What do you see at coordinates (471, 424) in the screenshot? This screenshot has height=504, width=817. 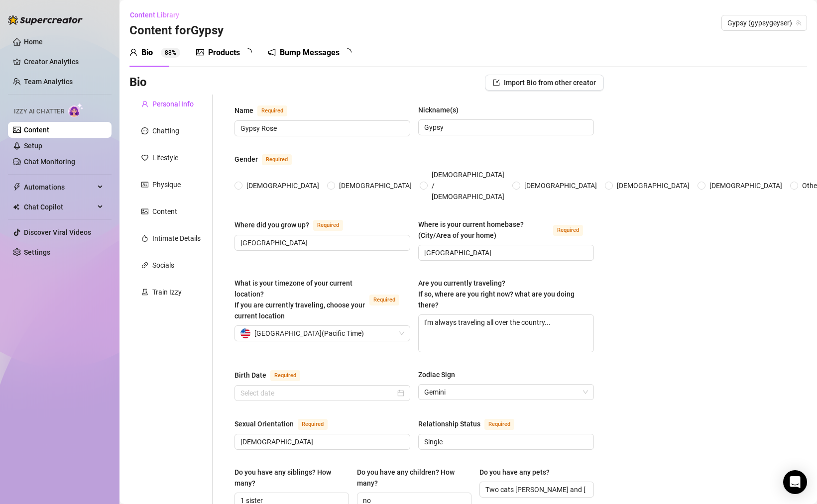 I see `label: Relationship Status` at bounding box center [471, 424].